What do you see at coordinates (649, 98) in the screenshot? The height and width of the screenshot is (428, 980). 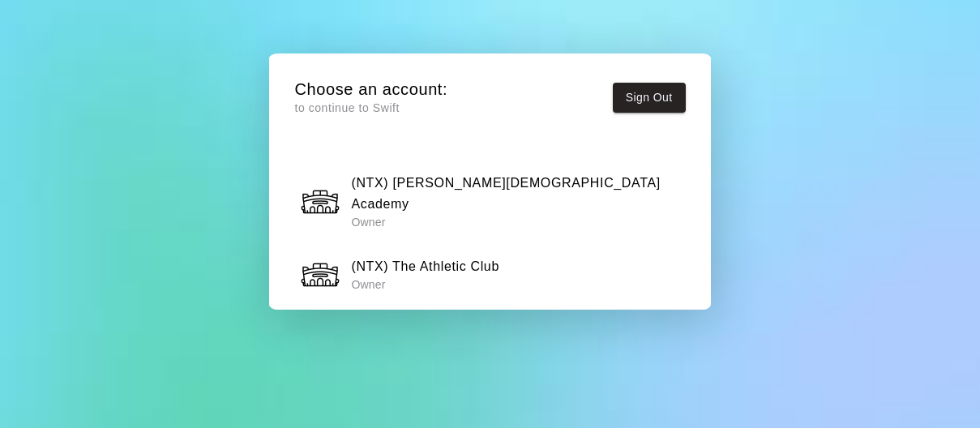 I see `button: Sign Out` at bounding box center [649, 98].